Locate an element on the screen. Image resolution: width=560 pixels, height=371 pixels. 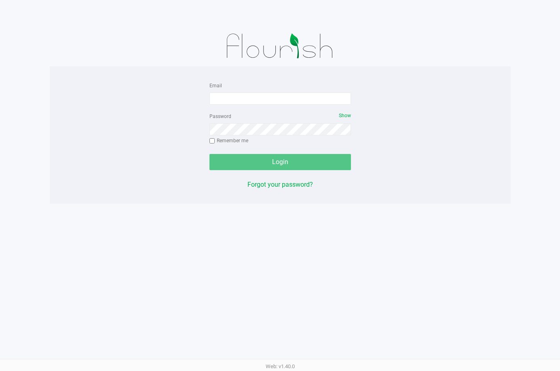
input: Remember me is located at coordinates (212, 141).